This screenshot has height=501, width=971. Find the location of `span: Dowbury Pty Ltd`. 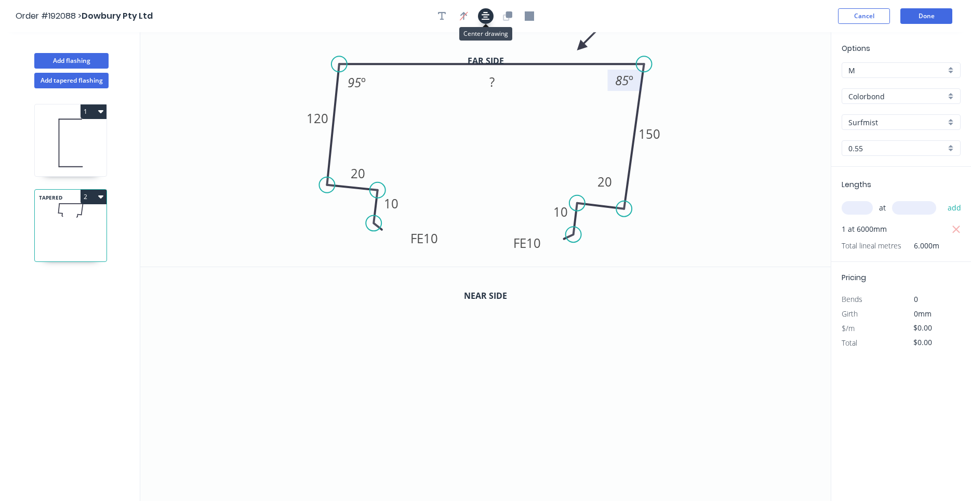

span: Dowbury Pty Ltd is located at coordinates (117, 16).